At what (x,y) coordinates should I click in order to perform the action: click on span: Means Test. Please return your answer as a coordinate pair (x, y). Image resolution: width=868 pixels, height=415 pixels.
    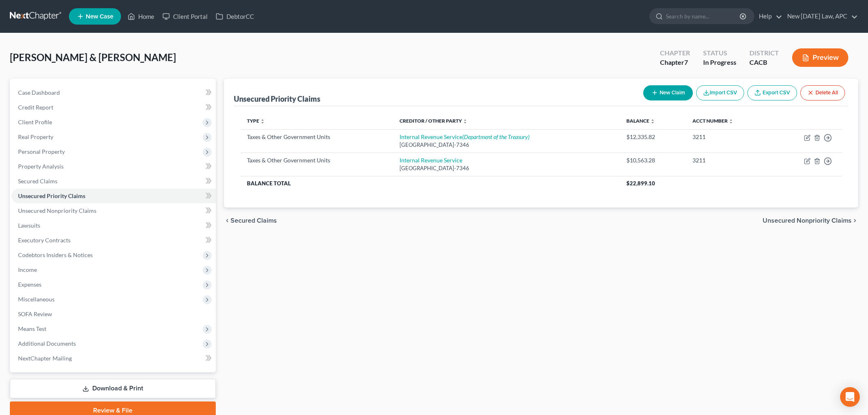
    Looking at the image, I should click on (32, 329).